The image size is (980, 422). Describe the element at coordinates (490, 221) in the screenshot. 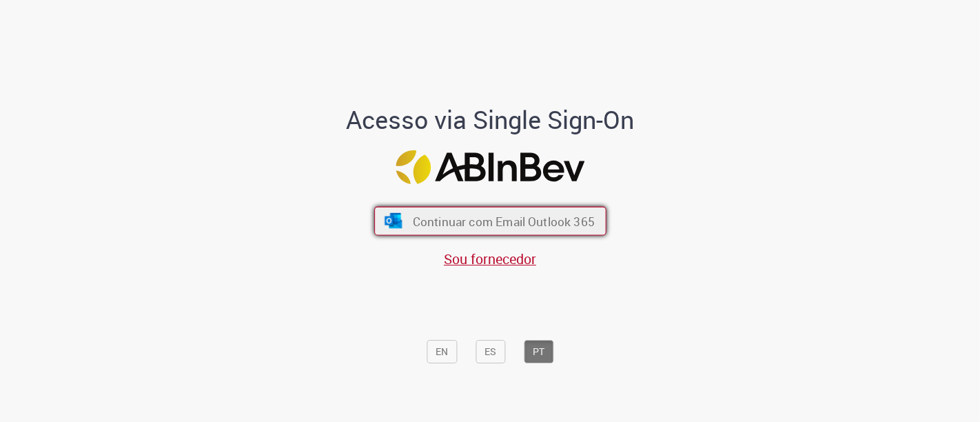

I see `button: ícone Azure/Microsoft 360 Continuar com Email Outlook 365` at that location.